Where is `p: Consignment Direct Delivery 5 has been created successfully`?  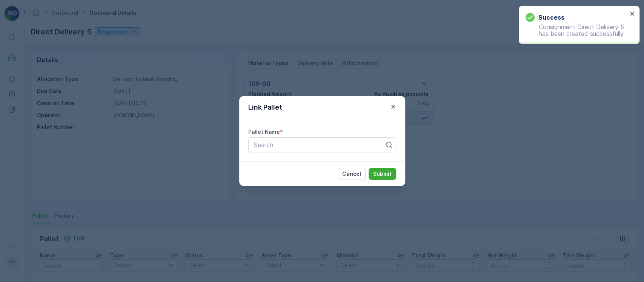
p: Consignment Direct Delivery 5 has been created successfully is located at coordinates (576, 30).